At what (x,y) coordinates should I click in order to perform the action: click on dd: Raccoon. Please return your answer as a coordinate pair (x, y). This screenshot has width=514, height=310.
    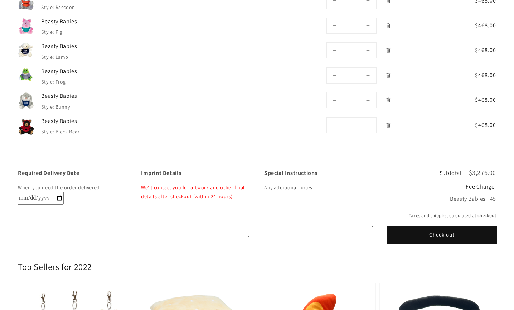
    Looking at the image, I should click on (65, 7).